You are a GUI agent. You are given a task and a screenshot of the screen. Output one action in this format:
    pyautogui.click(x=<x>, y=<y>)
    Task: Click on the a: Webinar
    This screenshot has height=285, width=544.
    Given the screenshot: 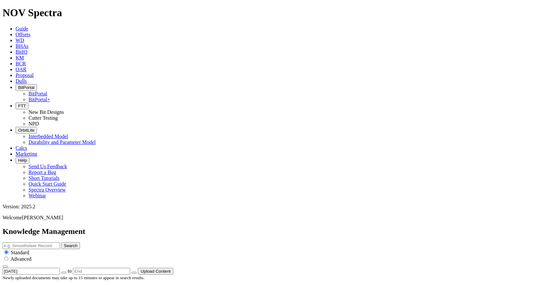 What is the action you would take?
    pyautogui.click(x=37, y=196)
    